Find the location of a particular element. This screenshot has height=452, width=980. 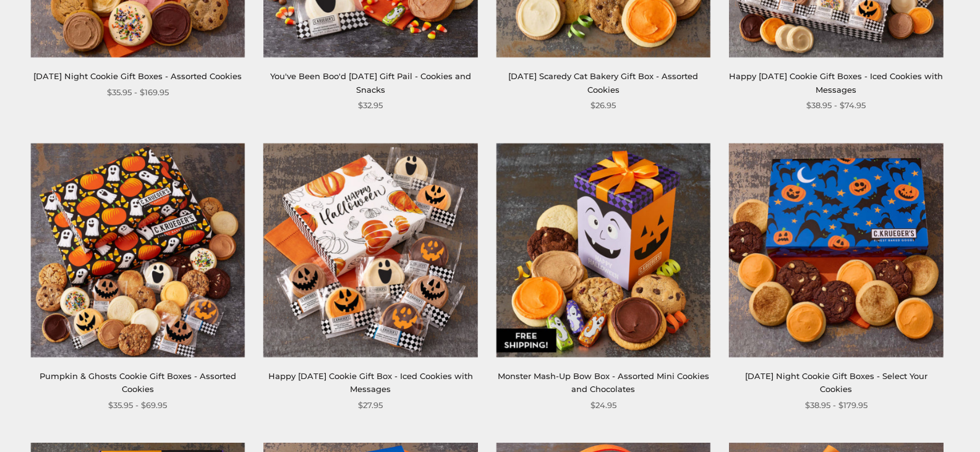

img: Pumpkin & Ghosts Cookie Gift Boxes - Assorted Cookies is located at coordinates (138, 250).